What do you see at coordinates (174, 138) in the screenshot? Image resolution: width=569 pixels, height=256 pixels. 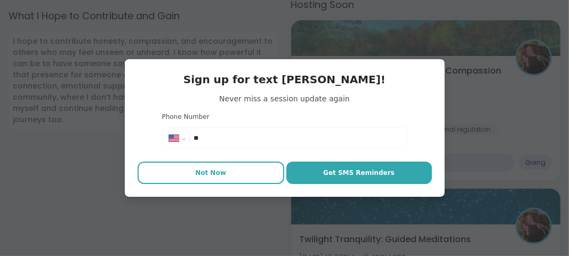 I see `img: United States` at bounding box center [174, 138].